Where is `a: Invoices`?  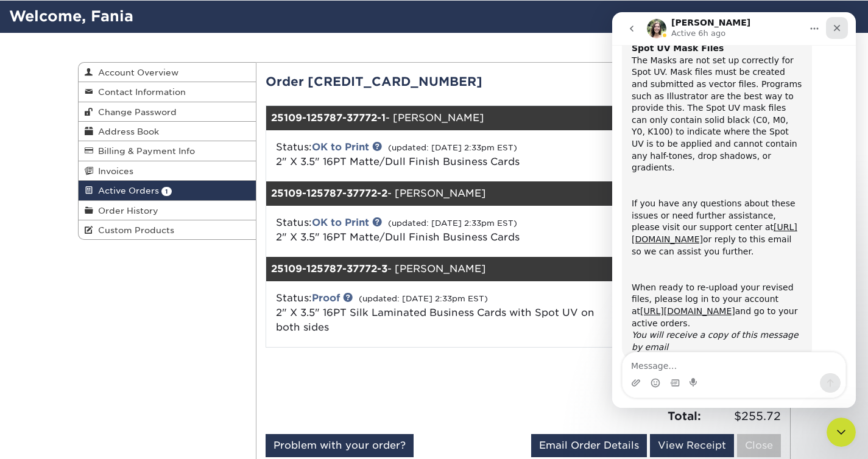
a: Invoices is located at coordinates (168, 171).